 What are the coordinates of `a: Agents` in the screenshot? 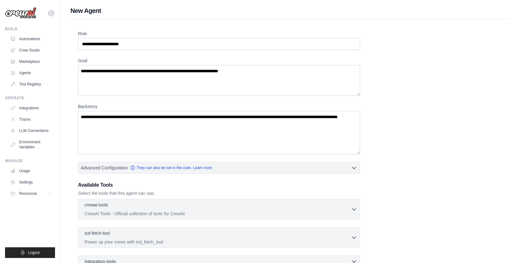 It's located at (31, 73).